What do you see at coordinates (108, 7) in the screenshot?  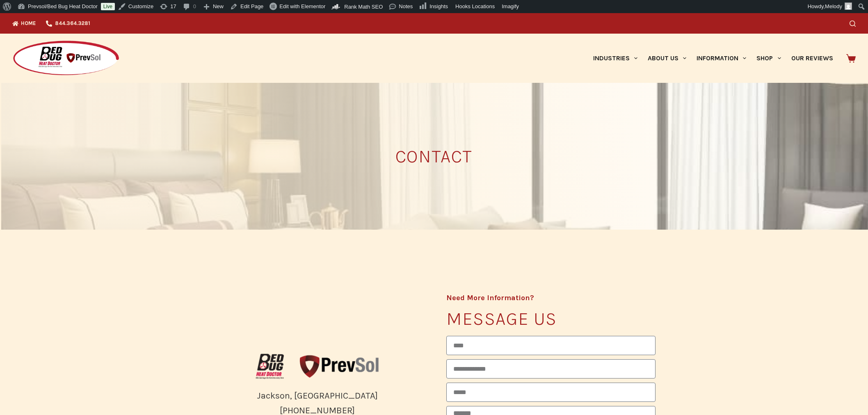 I see `a: Live` at bounding box center [108, 7].